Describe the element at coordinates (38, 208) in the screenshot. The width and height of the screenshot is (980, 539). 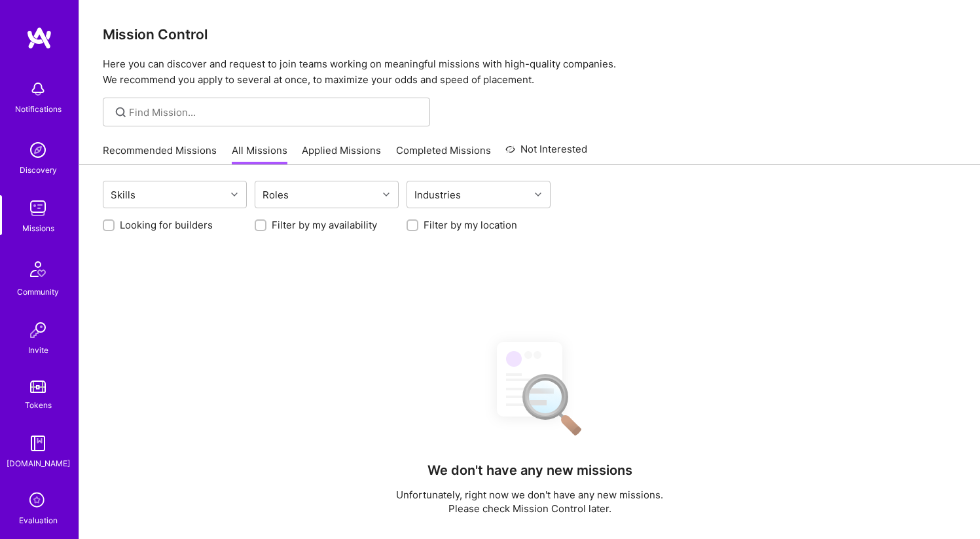
I see `img: teamwork` at that location.